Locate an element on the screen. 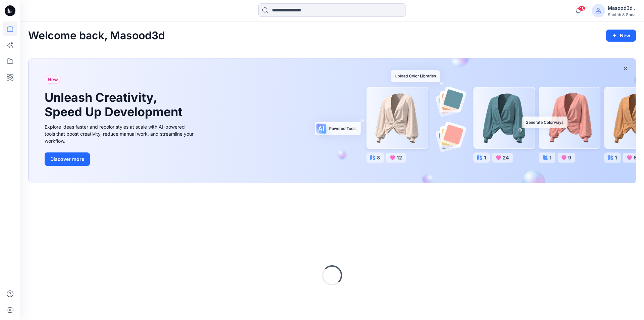 The width and height of the screenshot is (644, 320). div: Masood3d . is located at coordinates (621, 8).